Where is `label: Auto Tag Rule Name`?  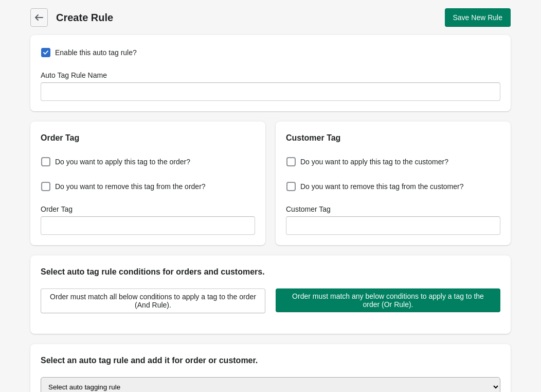 label: Auto Tag Rule Name is located at coordinates (73, 75).